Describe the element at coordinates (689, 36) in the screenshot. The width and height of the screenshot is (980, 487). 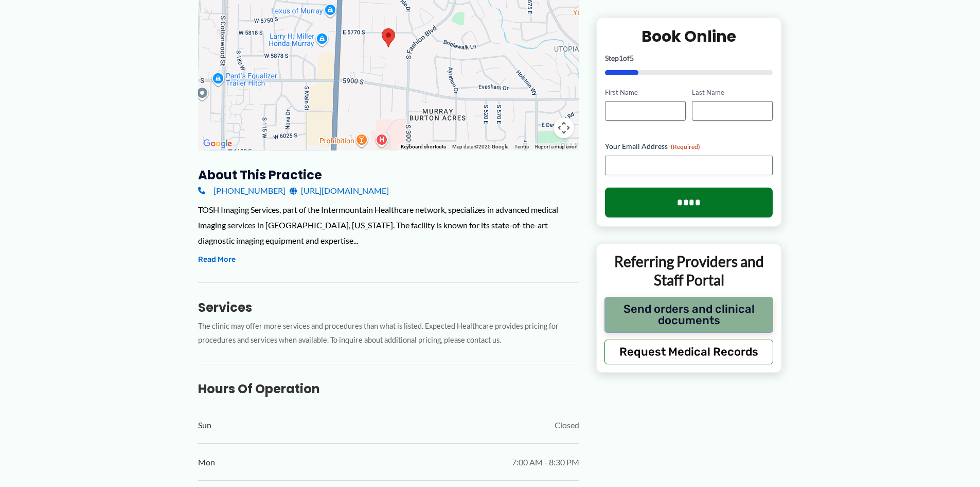
I see `h2: Book Online` at that location.